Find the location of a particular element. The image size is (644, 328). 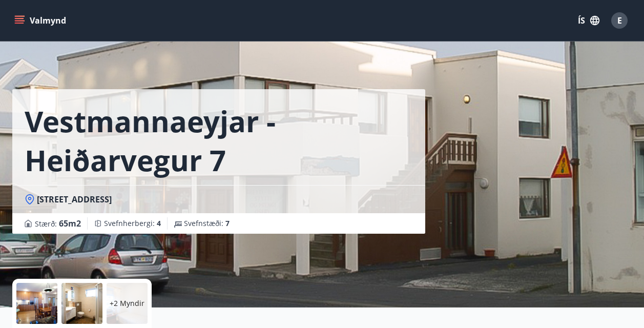

span: 65 m2 is located at coordinates (69, 223).